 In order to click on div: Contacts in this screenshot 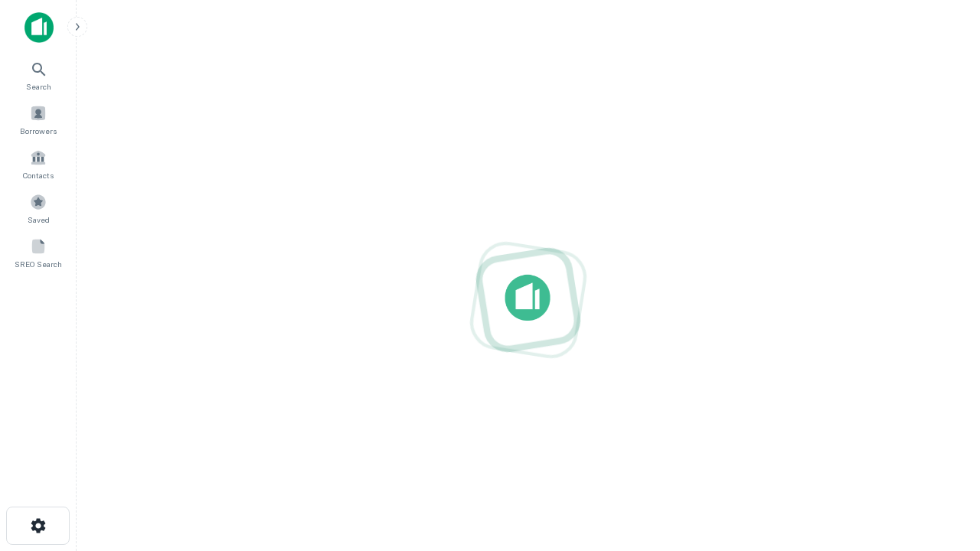, I will do `click(39, 164)`.